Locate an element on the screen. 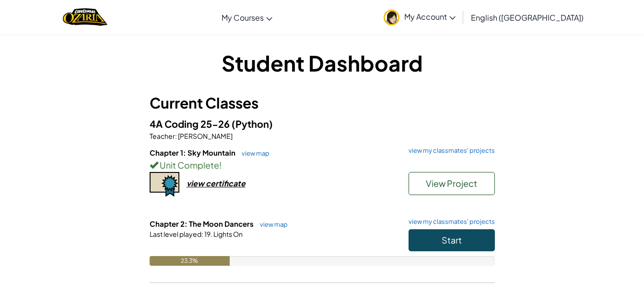  span: Last level played is located at coordinates (176, 234).